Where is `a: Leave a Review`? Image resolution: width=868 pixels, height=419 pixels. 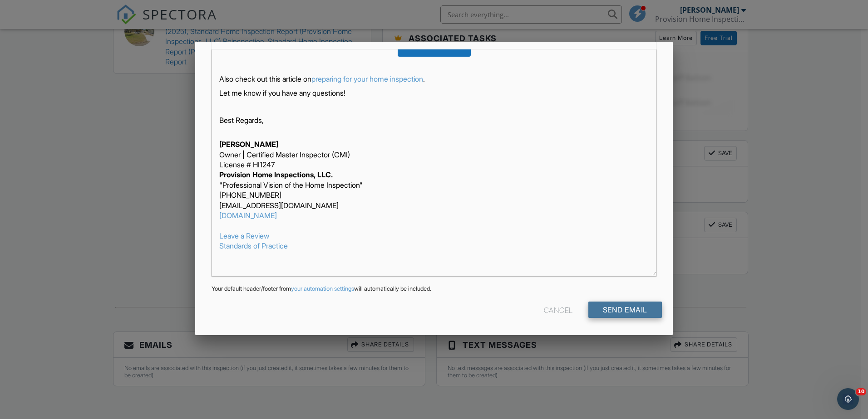 a: Leave a Review is located at coordinates (244, 236).